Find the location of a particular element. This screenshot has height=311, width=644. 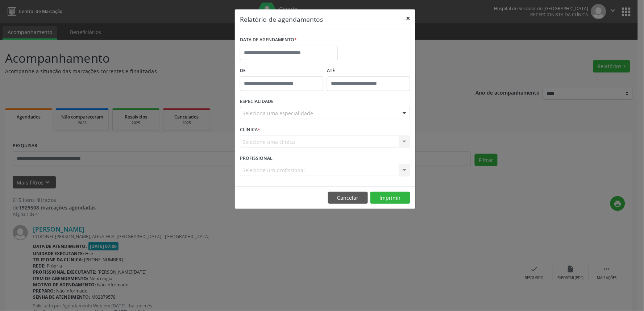

span: Seleciona uma especialidade is located at coordinates (277, 113).